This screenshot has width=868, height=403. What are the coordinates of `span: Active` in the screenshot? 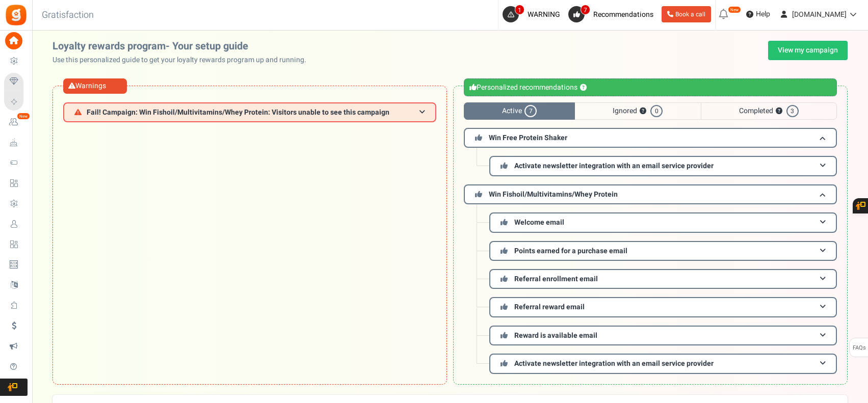 It's located at (519, 111).